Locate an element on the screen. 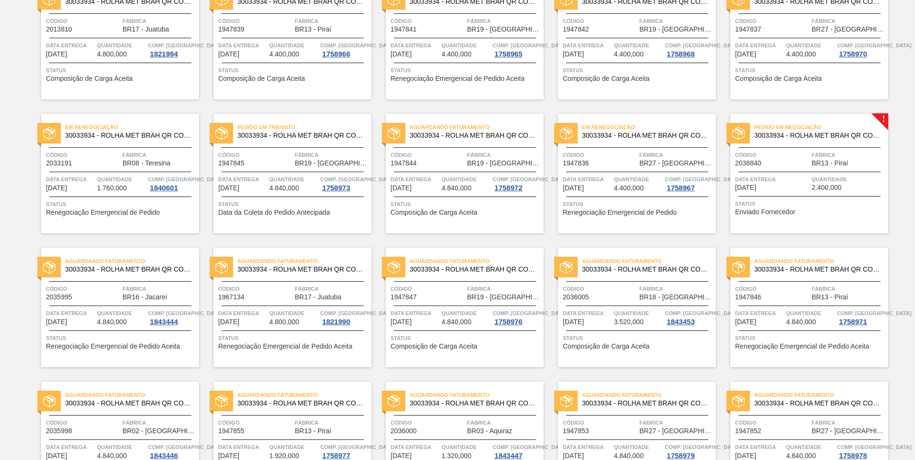  a: statusPedido em Trânsito30033934 - ROLHA MET BRAH QR CODE 021CX105Código1947845FábricaBR19 - [GEO... is located at coordinates (285, 174).